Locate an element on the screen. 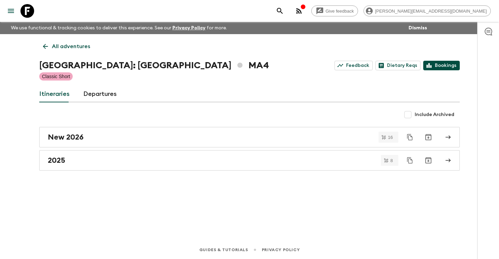  p: All adventures is located at coordinates (71, 46).